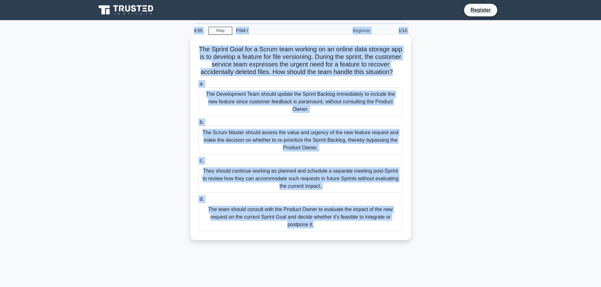 The height and width of the screenshot is (287, 601). I want to click on span: c., so click(202, 161).